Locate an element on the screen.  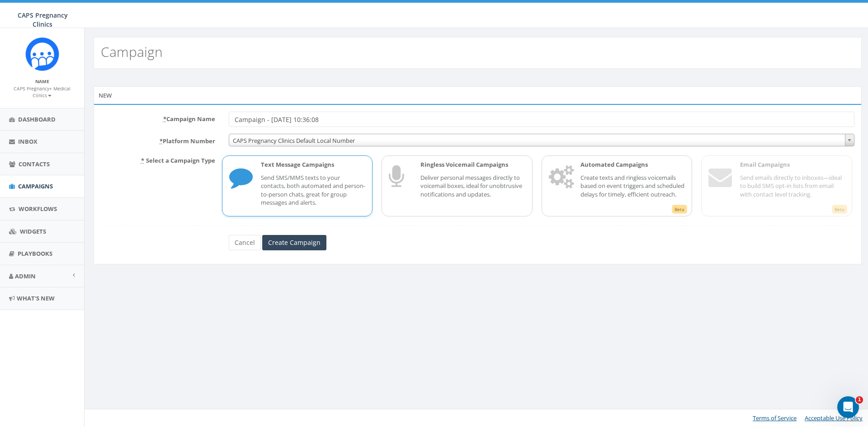
a: Acceptable Use Policy is located at coordinates (834, 418).